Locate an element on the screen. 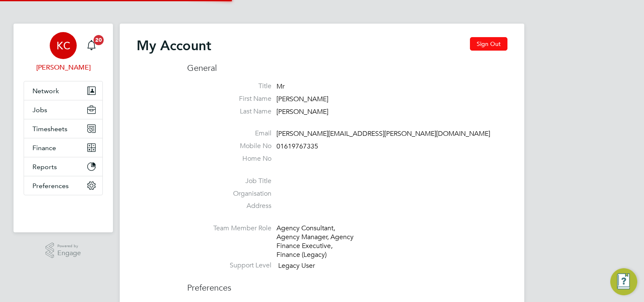 This screenshot has height=302, width=644. span: Finance is located at coordinates (45, 147).